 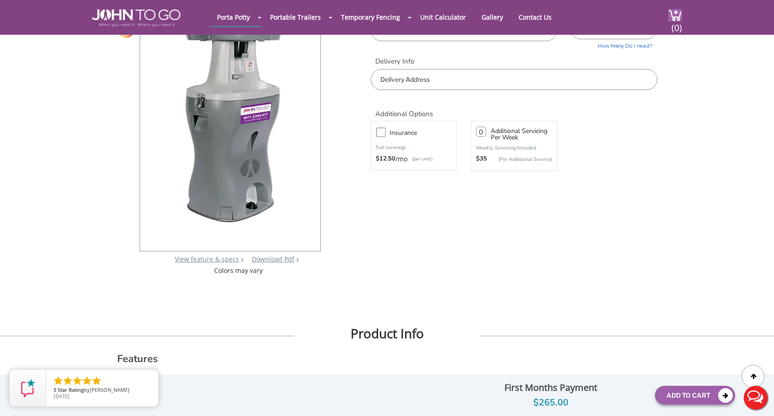 I want to click on span: Star Rating, so click(x=70, y=390).